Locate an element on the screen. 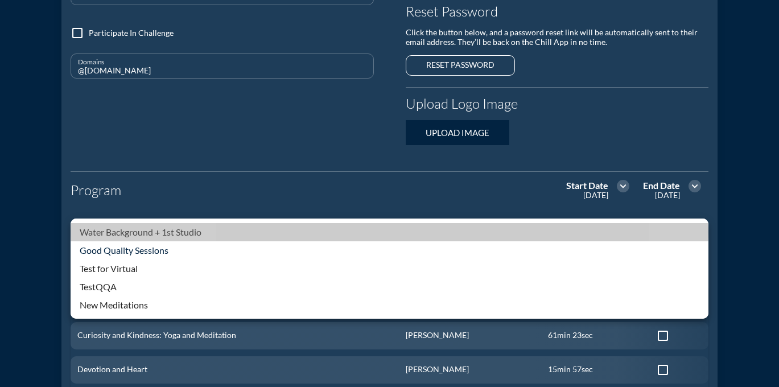 The height and width of the screenshot is (387, 779). h5: Reset Password is located at coordinates (557, 11).